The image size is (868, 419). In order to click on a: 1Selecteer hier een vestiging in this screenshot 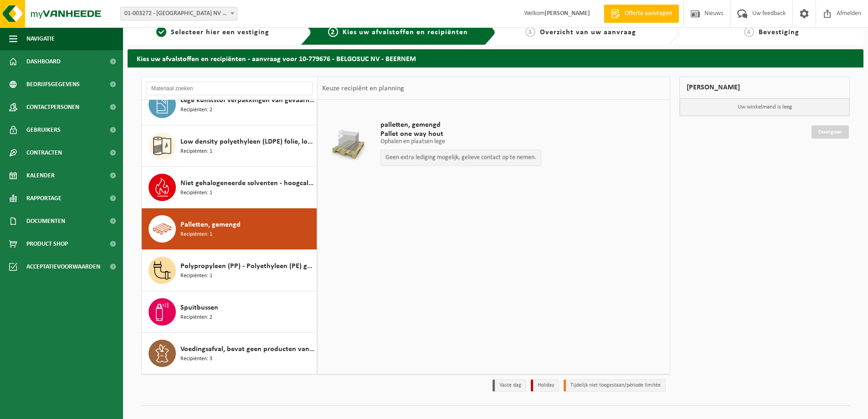, I will do `click(212, 33)`.